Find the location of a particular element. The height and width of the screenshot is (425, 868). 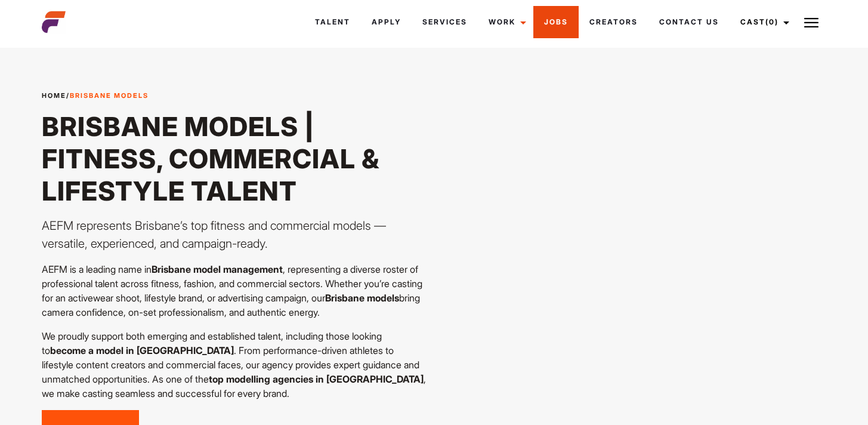

a: Cast(0) is located at coordinates (763, 22).